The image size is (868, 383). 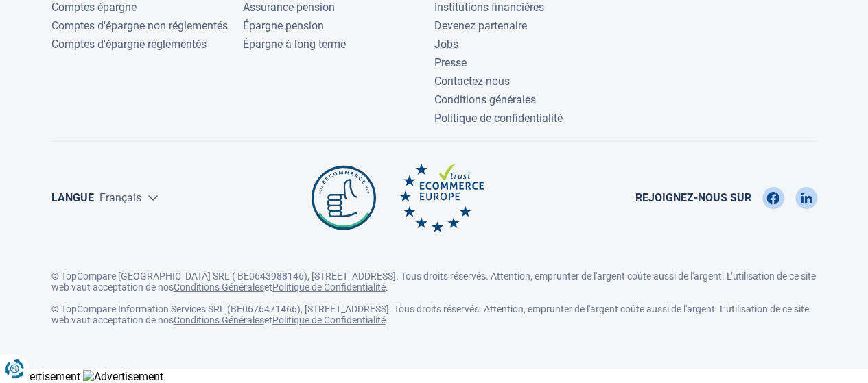 What do you see at coordinates (446, 44) in the screenshot?
I see `a: Jobs` at bounding box center [446, 44].